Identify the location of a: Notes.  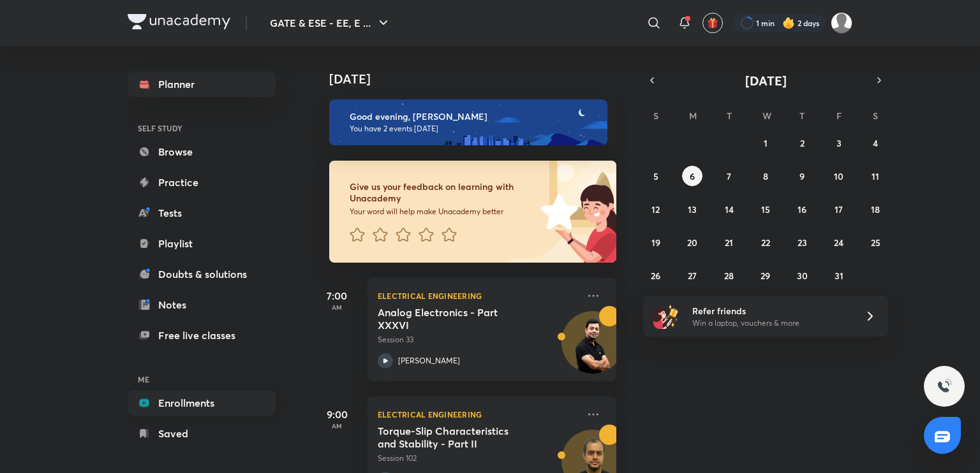
(202, 305).